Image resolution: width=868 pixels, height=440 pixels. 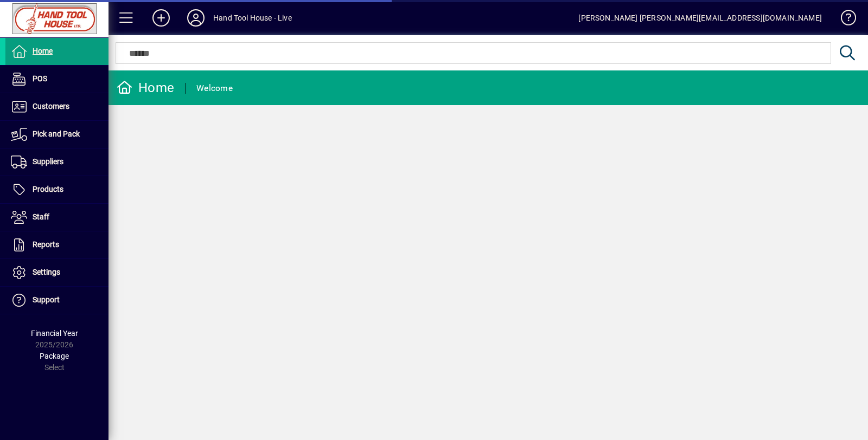 I want to click on span: Products, so click(x=48, y=189).